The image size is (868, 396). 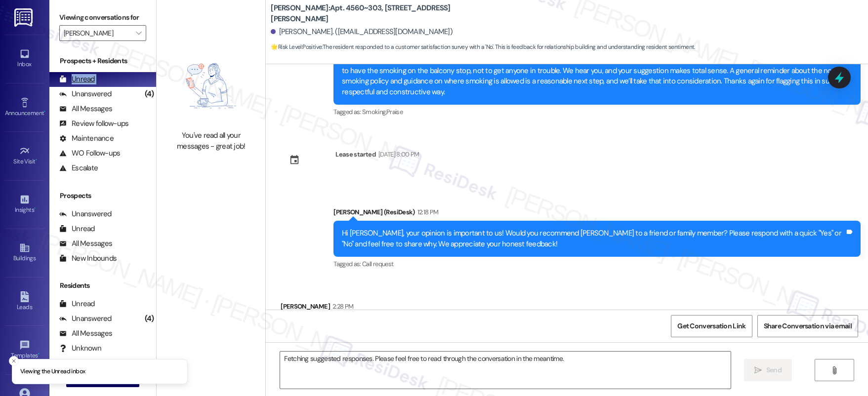 I want to click on span: Smoking ,, so click(x=374, y=111).